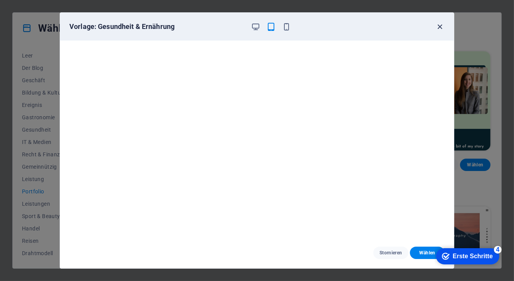 This screenshot has width=514, height=281. What do you see at coordinates (428, 253) in the screenshot?
I see `button: Wählen` at bounding box center [428, 253].